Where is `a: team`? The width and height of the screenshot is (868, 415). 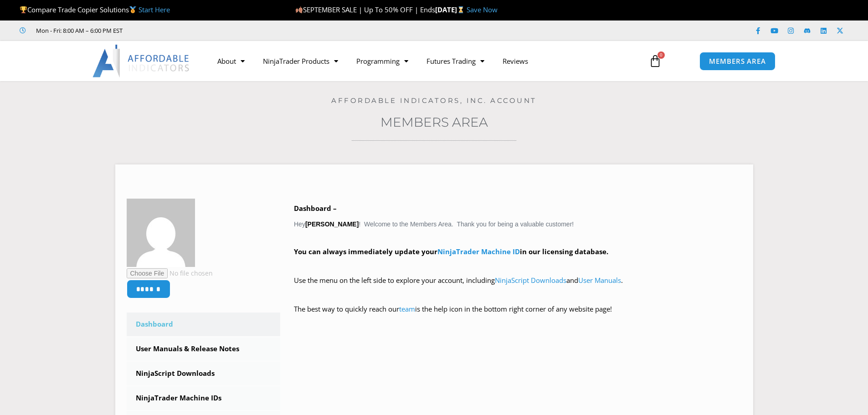
a: team is located at coordinates (406, 309).